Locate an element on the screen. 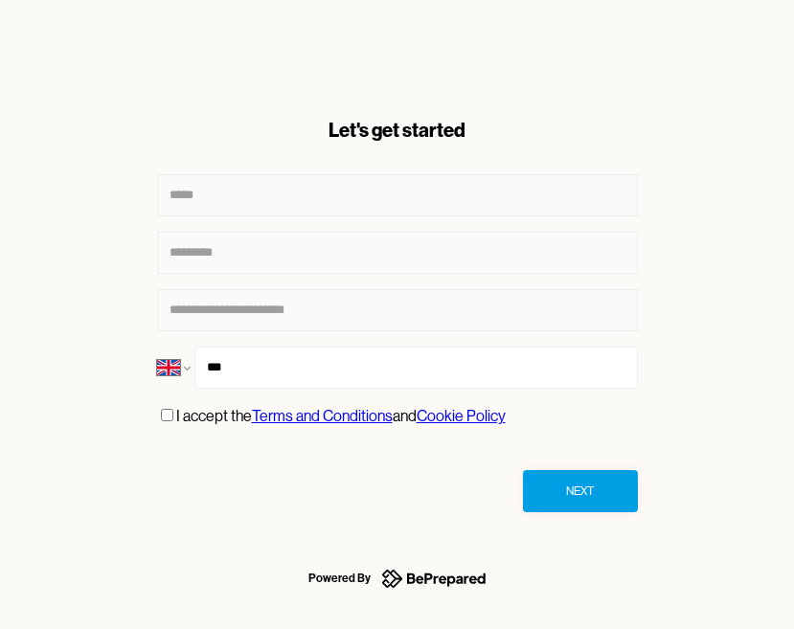 Image resolution: width=794 pixels, height=629 pixels. div: Let's get started is located at coordinates (397, 130).